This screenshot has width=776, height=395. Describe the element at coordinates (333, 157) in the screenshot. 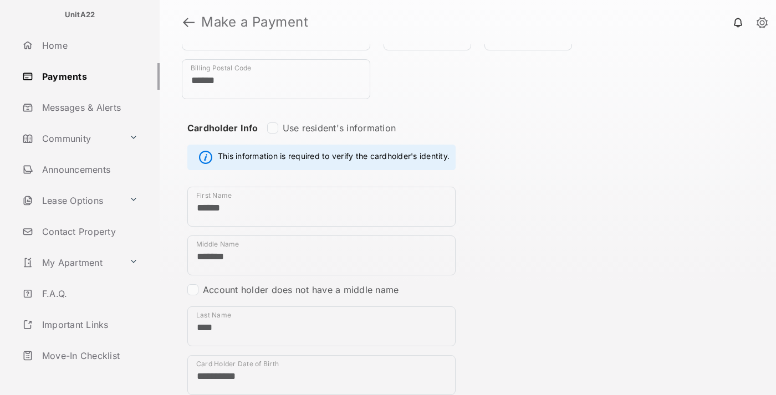

I see `span: This information is required to verify the cardholder's identity.` at that location.